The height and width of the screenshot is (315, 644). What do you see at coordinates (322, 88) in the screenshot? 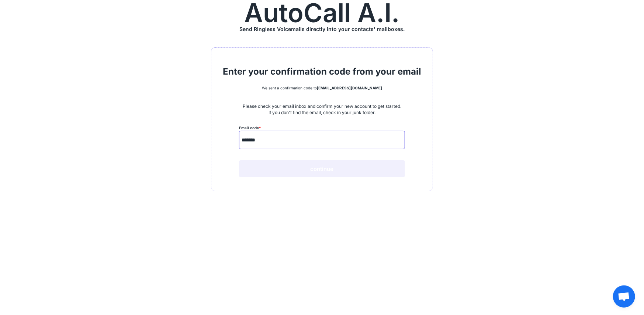
I see `div: We sent a confirmation code to` at bounding box center [322, 88].